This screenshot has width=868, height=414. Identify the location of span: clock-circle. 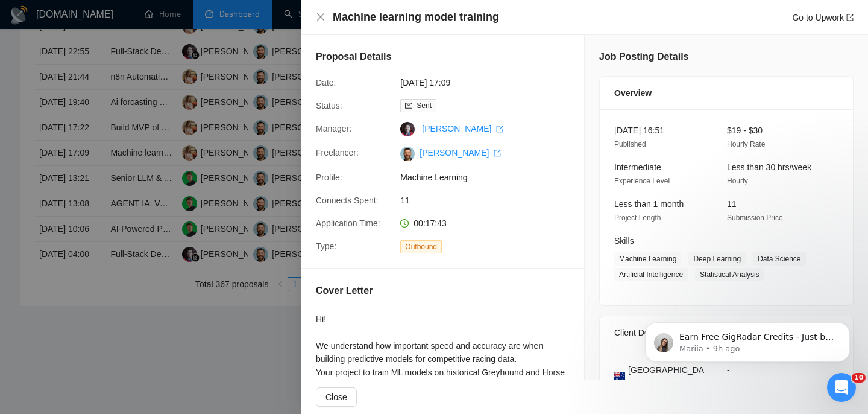
(404, 224).